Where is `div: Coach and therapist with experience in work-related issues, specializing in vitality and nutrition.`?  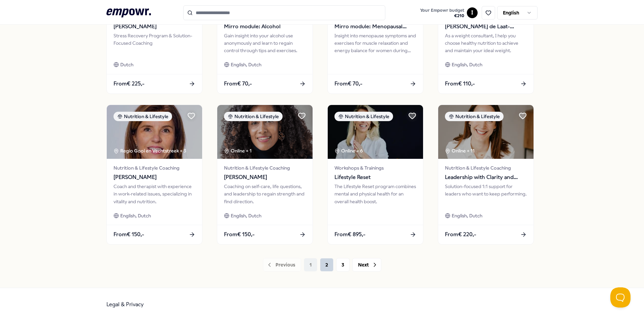
div: Coach and therapist with experience in work-related issues, specializing in vitality and nutrition. is located at coordinates (155, 194).